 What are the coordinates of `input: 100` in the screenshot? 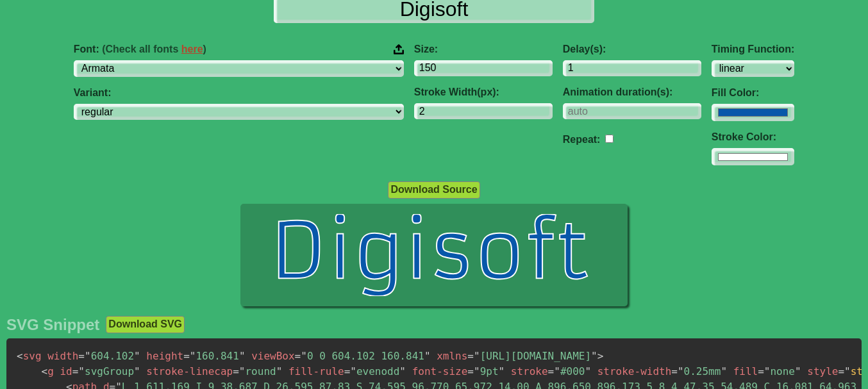 It's located at (483, 68).